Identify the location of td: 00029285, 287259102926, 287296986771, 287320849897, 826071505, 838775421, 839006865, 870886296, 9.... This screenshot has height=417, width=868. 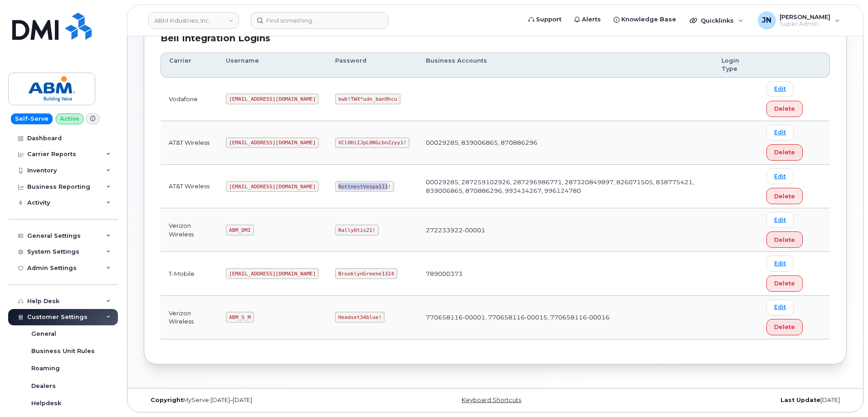
(566, 186).